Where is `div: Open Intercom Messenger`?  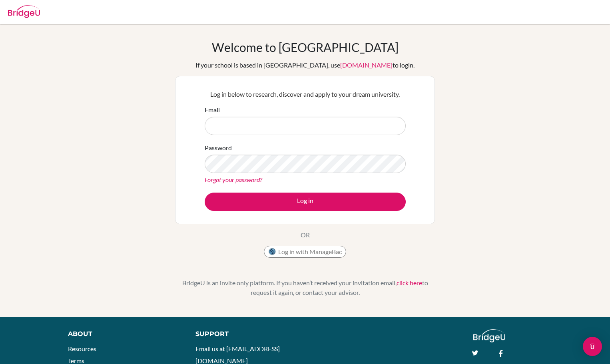 div: Open Intercom Messenger is located at coordinates (593, 346).